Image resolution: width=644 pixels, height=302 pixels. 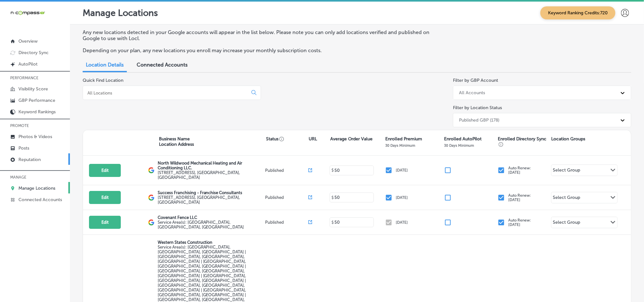 I want to click on p: Connected Accounts, so click(x=40, y=199).